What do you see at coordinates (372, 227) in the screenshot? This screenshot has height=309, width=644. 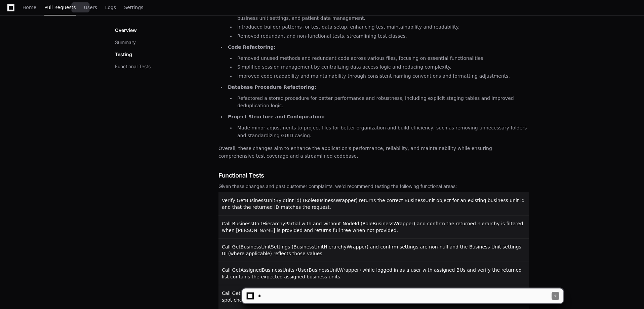 I see `span: Call BusinessUnitHierarchyPartial with and without NodeId (RoleBusinessWrapper) and confirm the r...` at bounding box center [372, 227].